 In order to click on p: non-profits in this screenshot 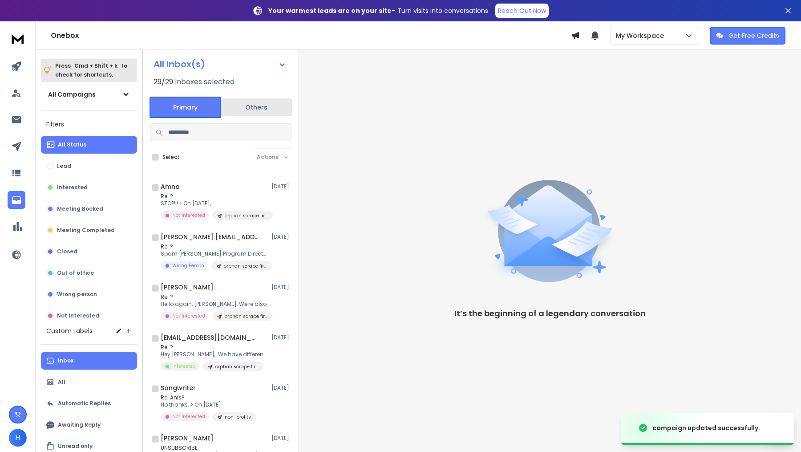, I will do `click(238, 417)`.